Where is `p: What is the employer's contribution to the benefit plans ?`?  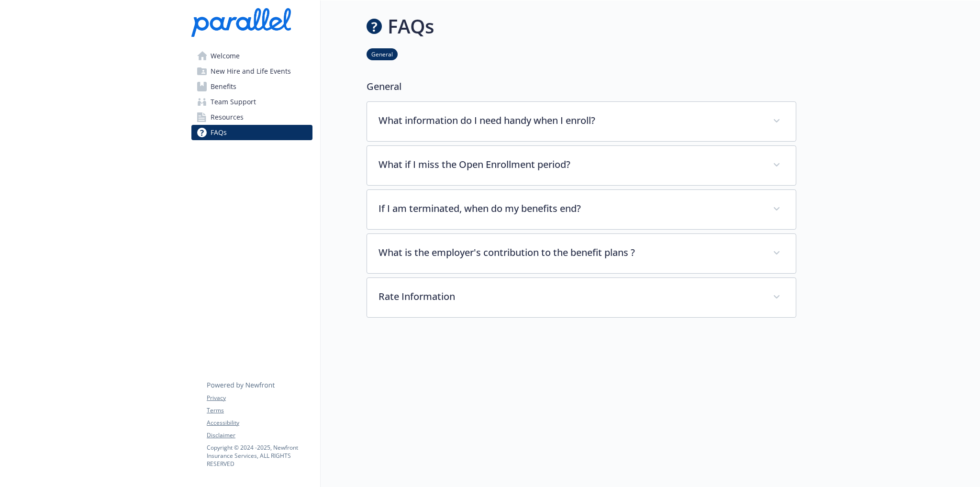
p: What is the employer's contribution to the benefit plans ? is located at coordinates (570, 253).